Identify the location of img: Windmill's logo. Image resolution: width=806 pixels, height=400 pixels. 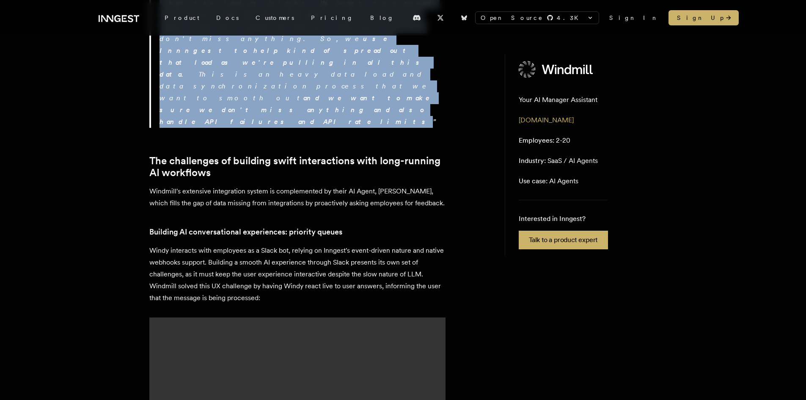
(557, 69).